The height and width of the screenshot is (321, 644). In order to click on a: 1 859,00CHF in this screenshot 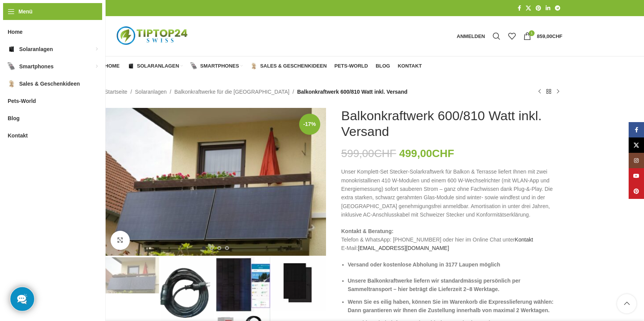, I will do `click(543, 36)`.